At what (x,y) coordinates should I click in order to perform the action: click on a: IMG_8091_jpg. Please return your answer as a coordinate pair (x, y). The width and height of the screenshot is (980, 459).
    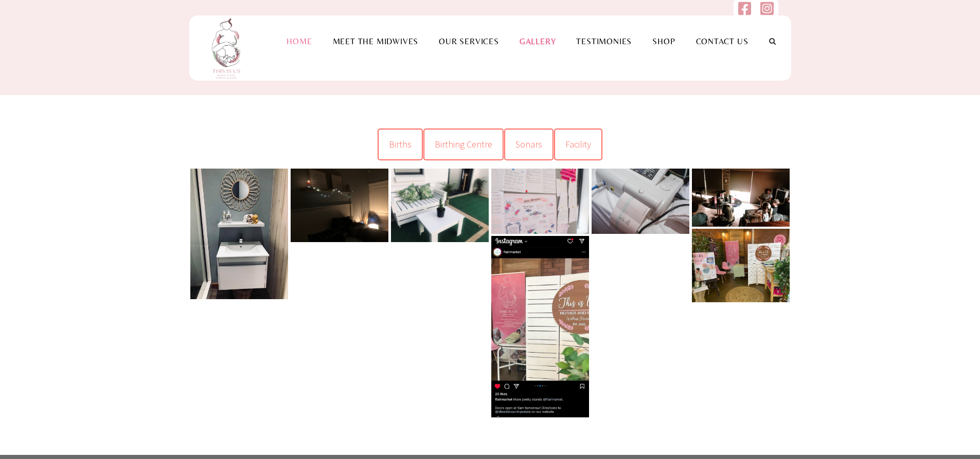
    Looking at the image, I should click on (741, 198).